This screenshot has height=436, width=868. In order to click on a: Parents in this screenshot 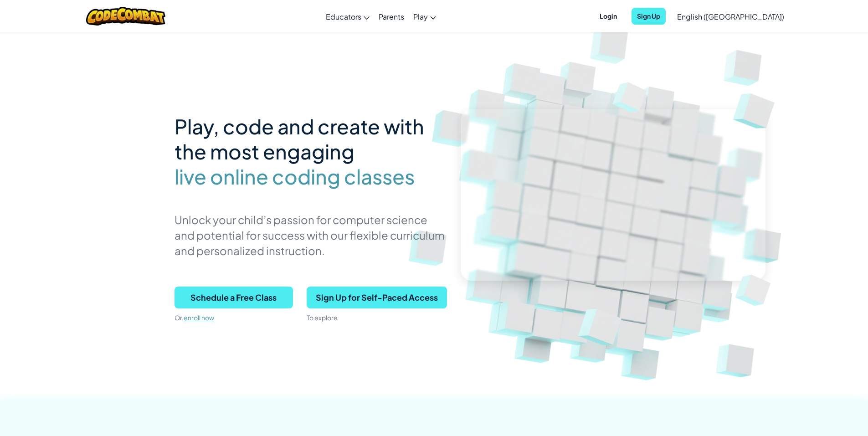, I will do `click(391, 16)`.